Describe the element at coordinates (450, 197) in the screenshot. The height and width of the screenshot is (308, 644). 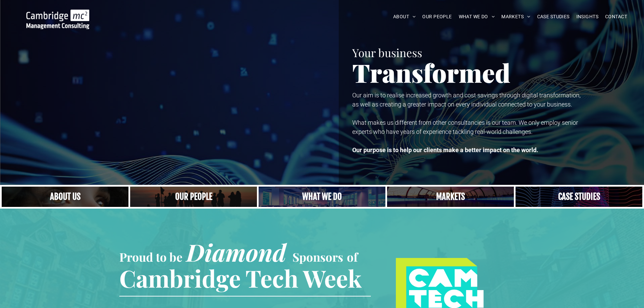
I see `a: Our Markets | Cambridge Management Consulting` at that location.